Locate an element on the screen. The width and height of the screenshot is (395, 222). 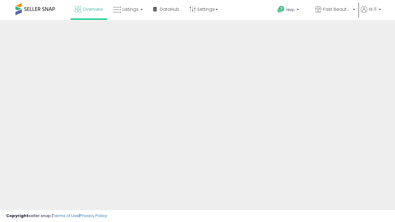
span: Help is located at coordinates (290, 10).